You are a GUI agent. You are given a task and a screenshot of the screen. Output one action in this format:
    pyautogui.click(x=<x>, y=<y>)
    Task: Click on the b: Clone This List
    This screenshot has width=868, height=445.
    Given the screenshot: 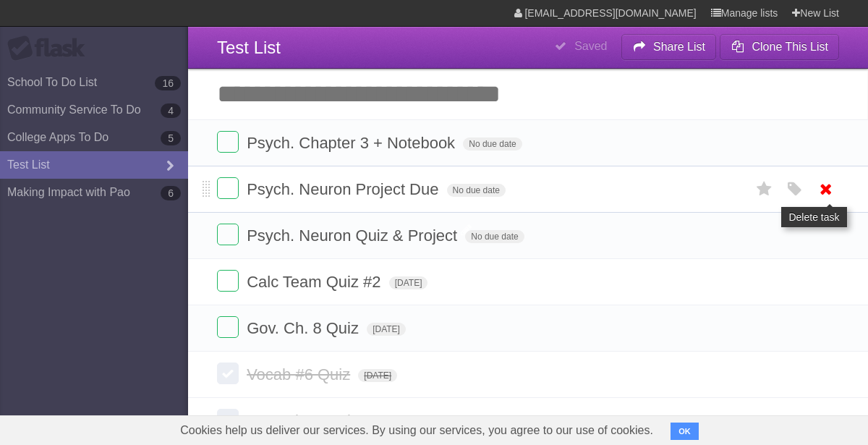 What is the action you would take?
    pyautogui.click(x=790, y=46)
    